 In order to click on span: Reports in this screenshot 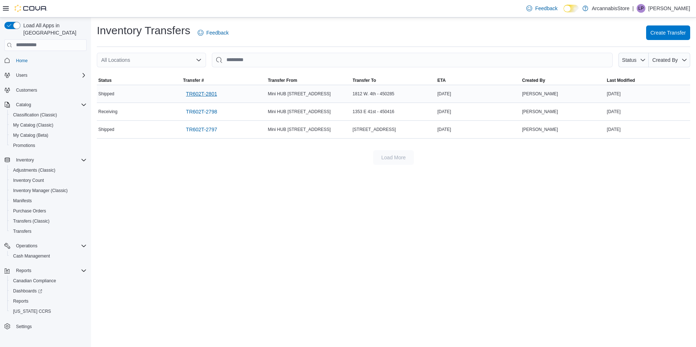, I will do `click(24, 271)`.